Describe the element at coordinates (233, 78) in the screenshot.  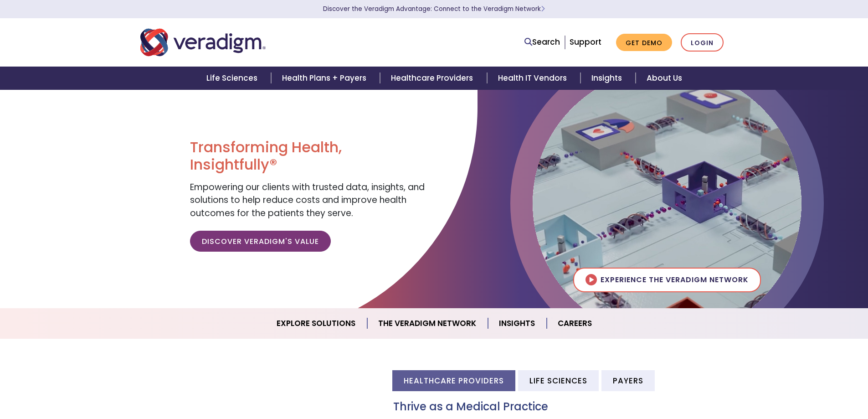
I see `a: Life Sciences` at that location.